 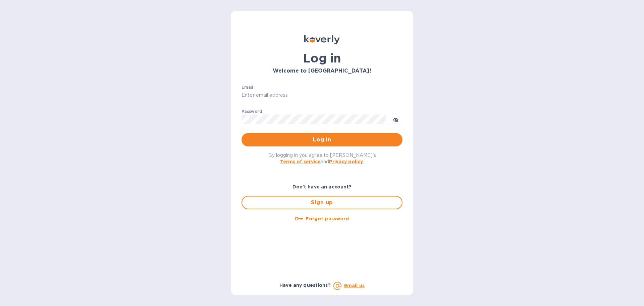 What do you see at coordinates (346, 162) in the screenshot?
I see `a: Privacy policy` at bounding box center [346, 162].